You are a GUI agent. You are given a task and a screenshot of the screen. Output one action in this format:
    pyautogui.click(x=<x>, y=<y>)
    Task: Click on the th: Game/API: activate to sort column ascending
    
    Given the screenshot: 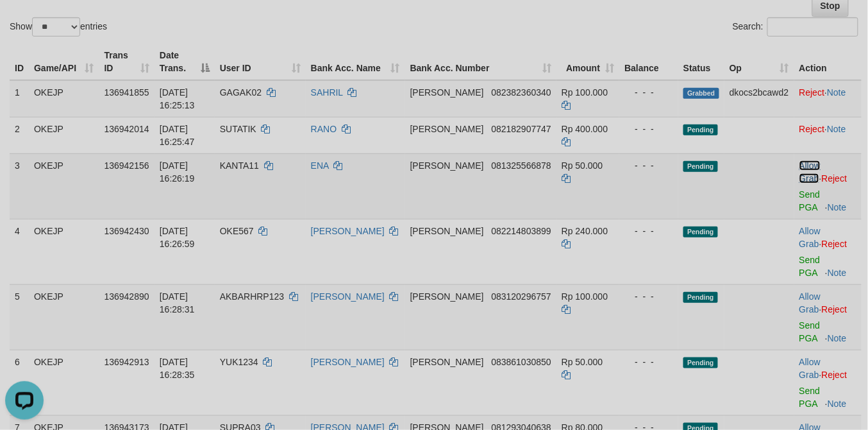 What is the action you would take?
    pyautogui.click(x=65, y=62)
    